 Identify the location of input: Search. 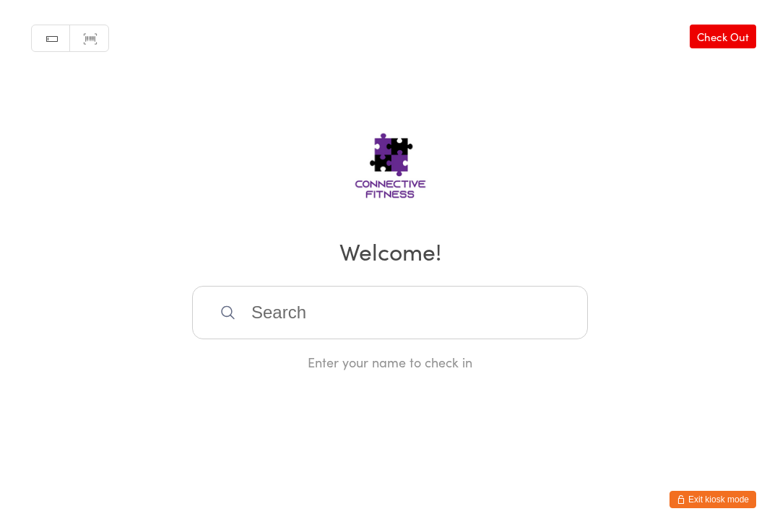
(390, 313).